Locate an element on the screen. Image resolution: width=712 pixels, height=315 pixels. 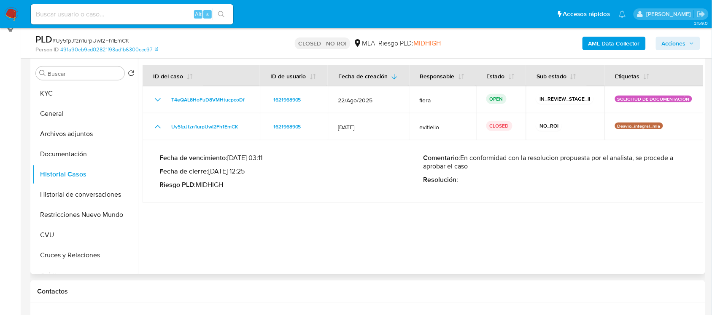
h1: Contactos is located at coordinates (368, 292).